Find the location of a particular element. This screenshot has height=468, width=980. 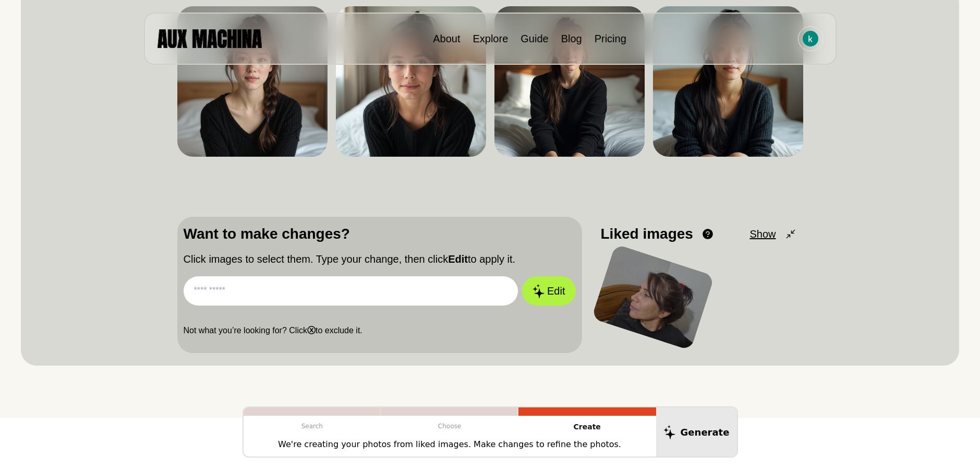

p: Choose is located at coordinates (450, 426).